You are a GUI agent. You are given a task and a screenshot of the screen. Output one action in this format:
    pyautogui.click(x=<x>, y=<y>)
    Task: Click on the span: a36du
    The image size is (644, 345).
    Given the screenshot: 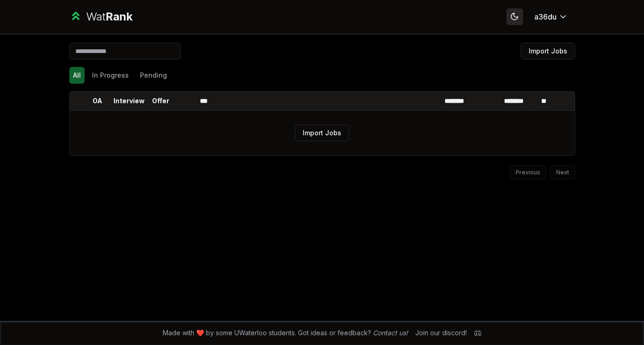 What is the action you would take?
    pyautogui.click(x=545, y=16)
    